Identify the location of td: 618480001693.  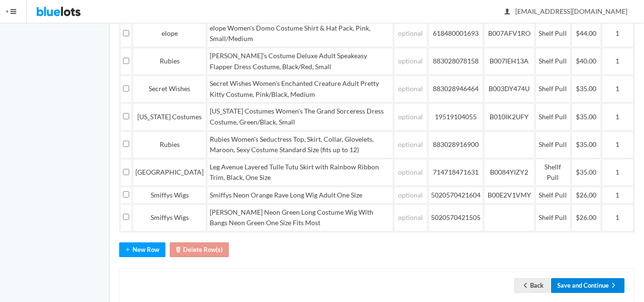
(455, 34).